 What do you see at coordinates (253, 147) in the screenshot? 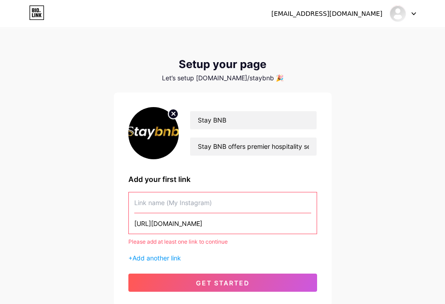
I see `input: bio` at bounding box center [253, 147].